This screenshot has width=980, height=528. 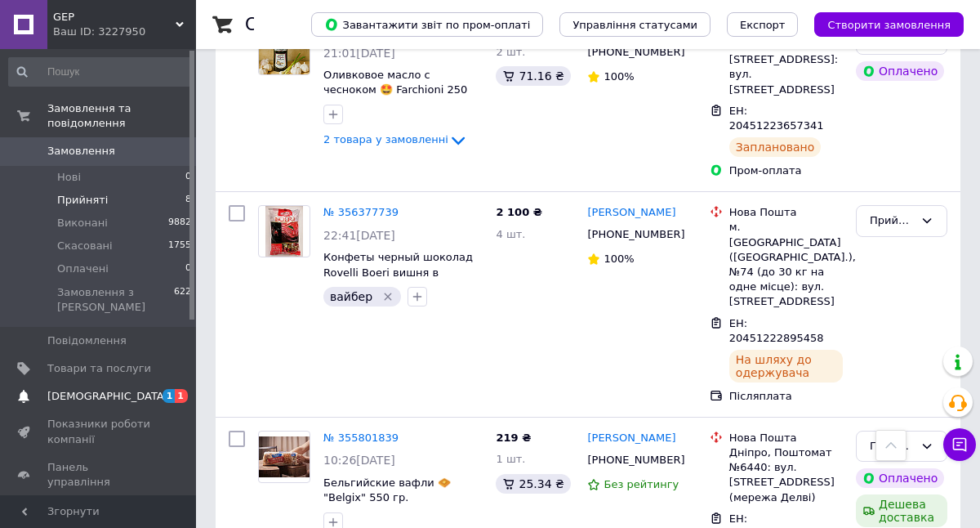 I want to click on span: Створити замовлення, so click(x=889, y=25).